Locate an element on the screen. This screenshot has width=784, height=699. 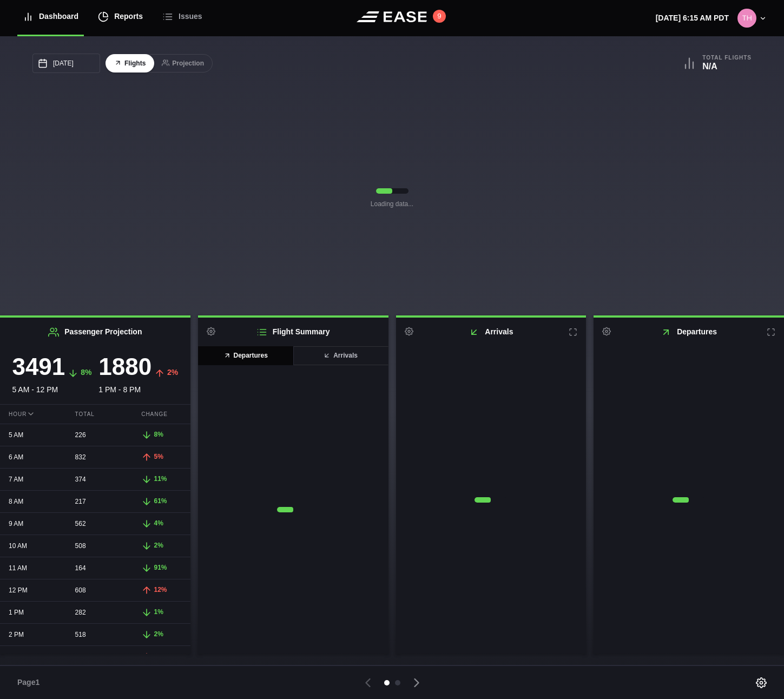
div: 518 is located at coordinates (95, 635).